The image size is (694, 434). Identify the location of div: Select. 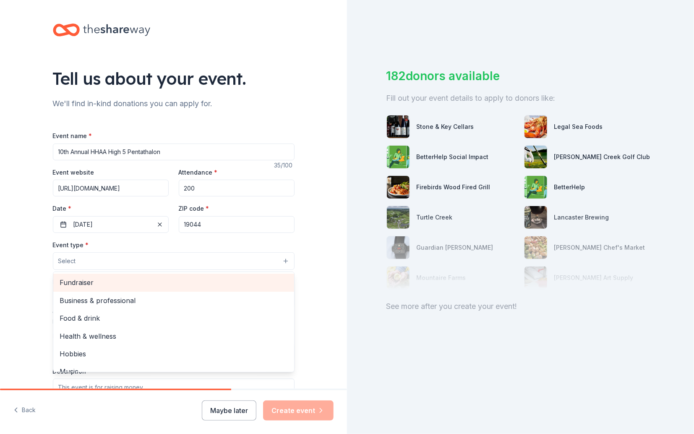
(174, 322).